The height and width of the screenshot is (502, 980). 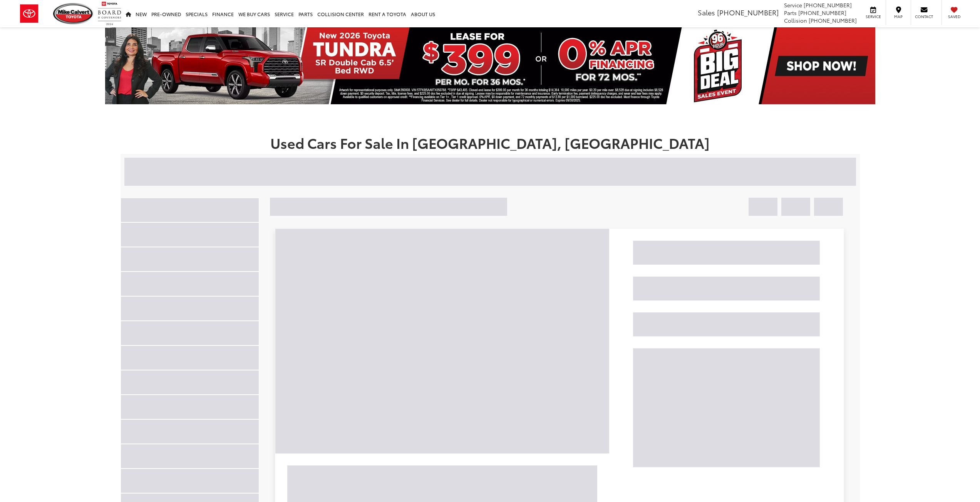 I want to click on img: Mike Calvert Toyota, so click(x=73, y=14).